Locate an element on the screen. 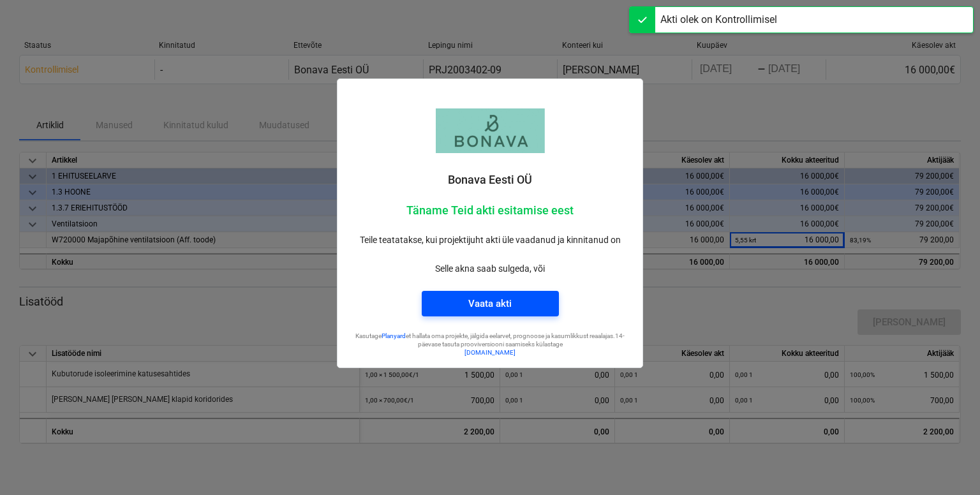 This screenshot has height=495, width=980. p: Täname Teid akti esitamise eest is located at coordinates (490, 210).